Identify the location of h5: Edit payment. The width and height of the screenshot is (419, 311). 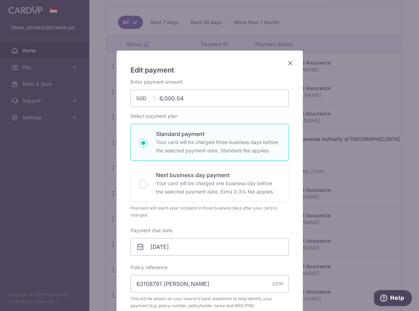
(210, 70).